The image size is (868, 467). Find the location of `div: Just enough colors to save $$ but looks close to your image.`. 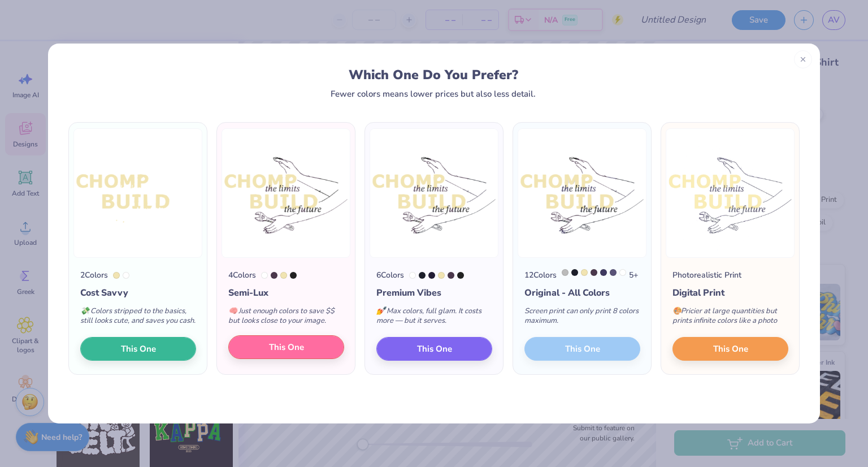

div: Just enough colors to save $$ but looks close to your image. is located at coordinates (286, 318).